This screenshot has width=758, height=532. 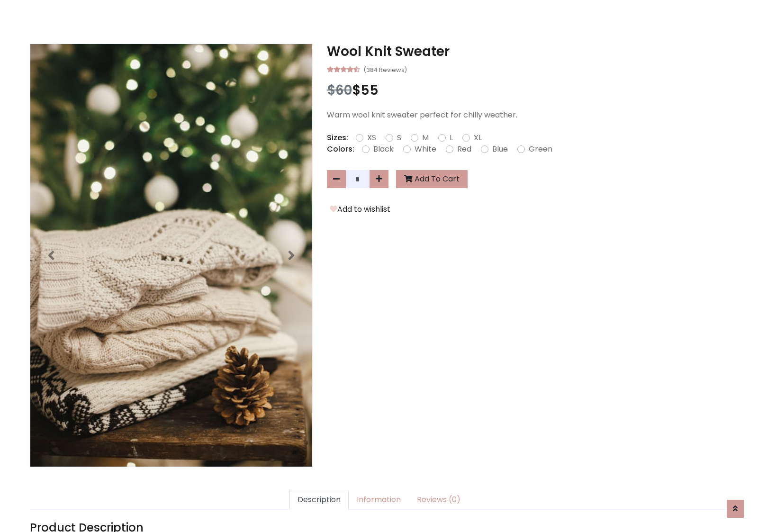 I want to click on h3: Wool Knit Sweater, so click(x=528, y=52).